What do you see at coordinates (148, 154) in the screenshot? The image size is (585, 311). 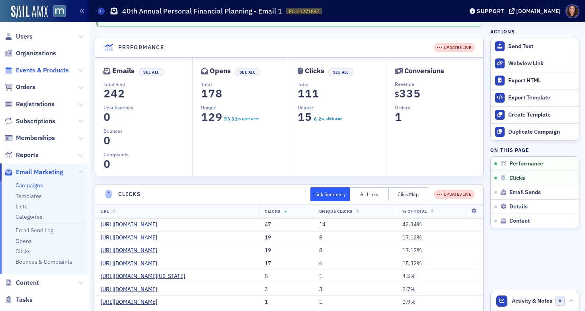 I see `p: Complaints` at bounding box center [148, 154].